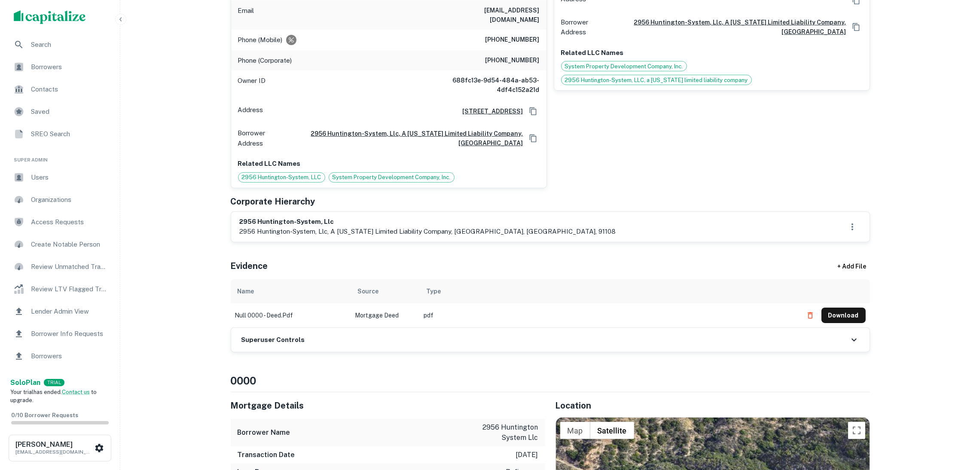  What do you see at coordinates (291, 40) in the screenshot?
I see `div: Requests to not be contacted at this number` at bounding box center [291, 40].